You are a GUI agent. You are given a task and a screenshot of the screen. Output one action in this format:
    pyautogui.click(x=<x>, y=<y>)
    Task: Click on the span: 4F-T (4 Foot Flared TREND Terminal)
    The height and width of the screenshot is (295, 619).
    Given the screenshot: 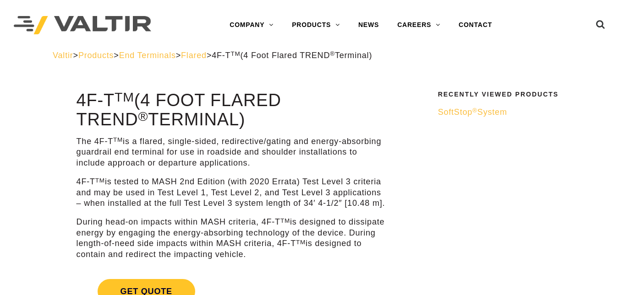 What is the action you would take?
    pyautogui.click(x=292, y=55)
    